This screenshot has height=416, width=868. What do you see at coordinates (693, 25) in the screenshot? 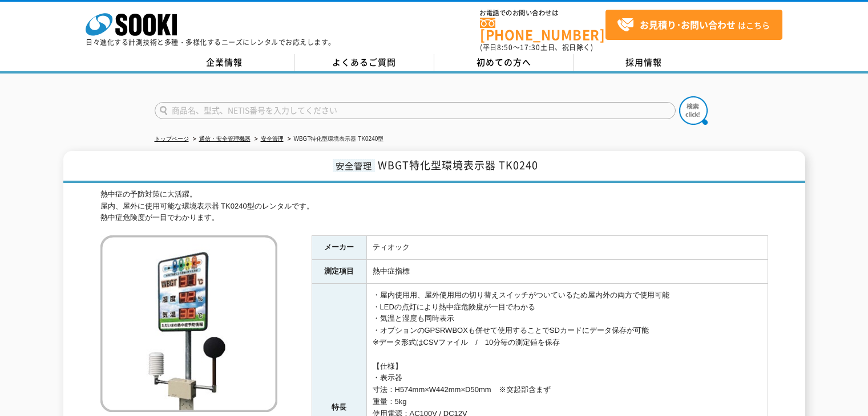
I see `span: はこちら` at bounding box center [693, 25].